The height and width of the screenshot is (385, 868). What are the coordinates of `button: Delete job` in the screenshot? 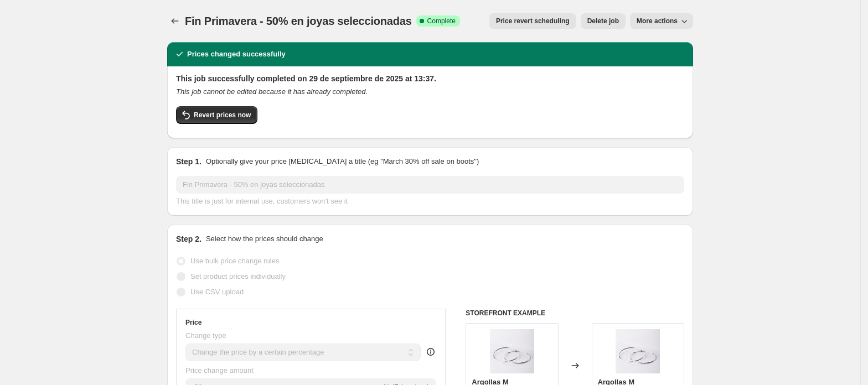 It's located at (603, 21).